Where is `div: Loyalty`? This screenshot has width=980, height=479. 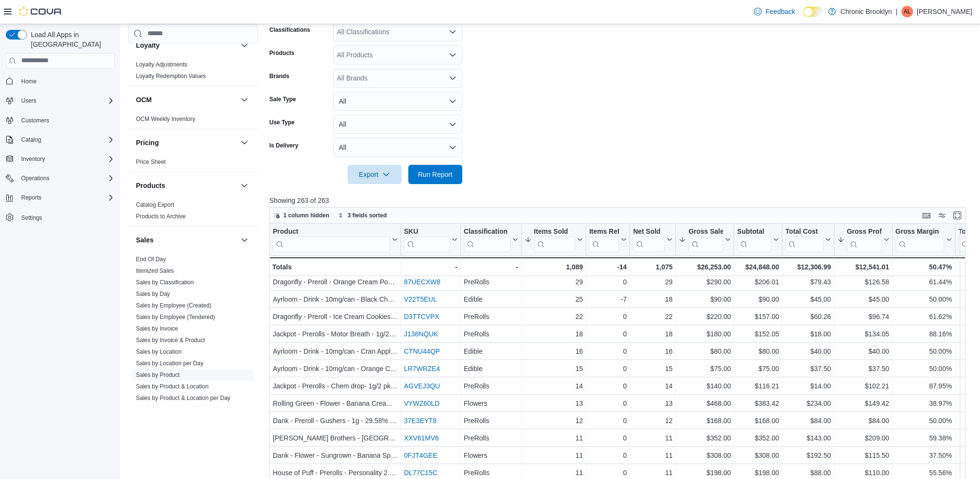
div: Loyalty is located at coordinates (193, 72).